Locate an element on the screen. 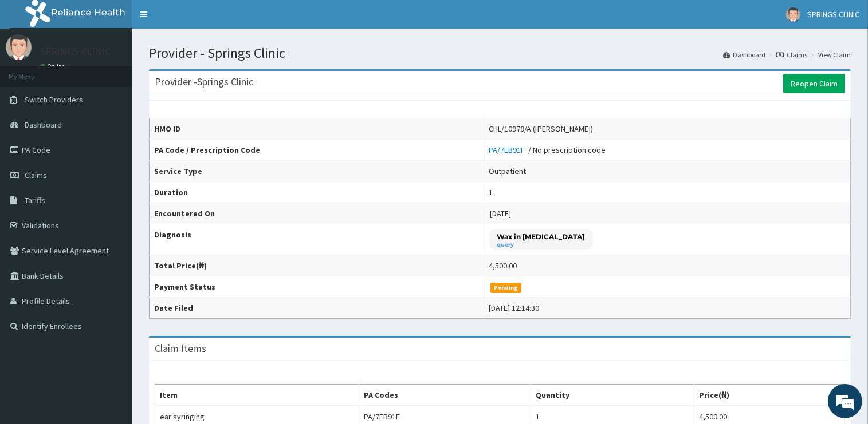 This screenshot has height=424, width=868. span: Switch Providers is located at coordinates (54, 99).